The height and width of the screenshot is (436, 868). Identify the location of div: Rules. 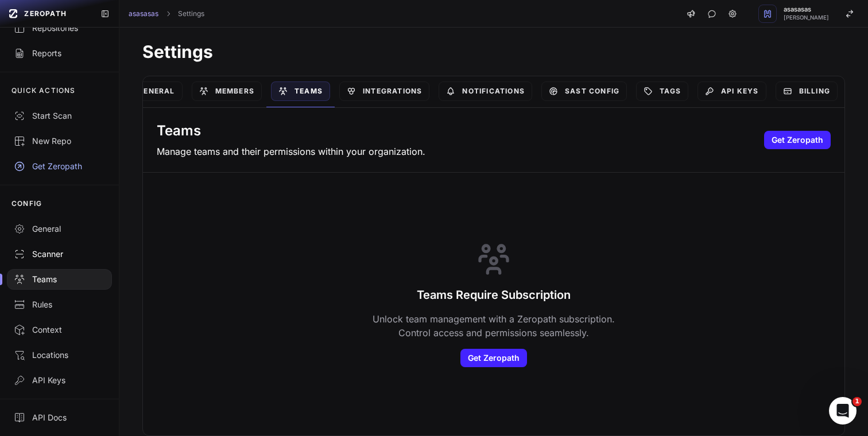
(59, 305).